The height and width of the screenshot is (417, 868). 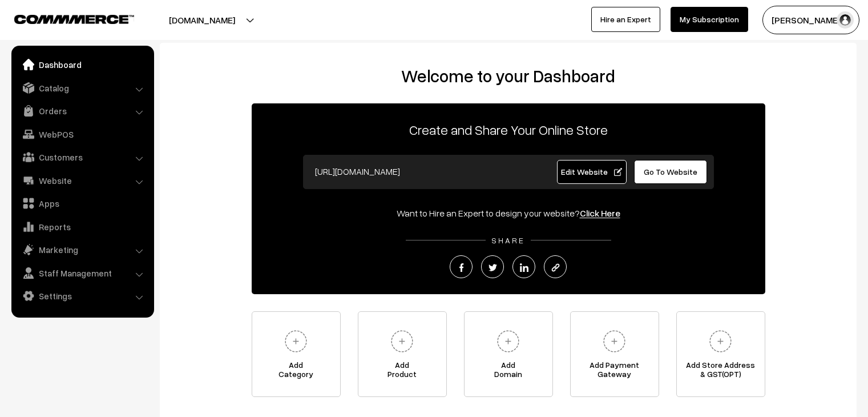 I want to click on a: Add Store Address& GST(OPT), so click(x=721, y=354).